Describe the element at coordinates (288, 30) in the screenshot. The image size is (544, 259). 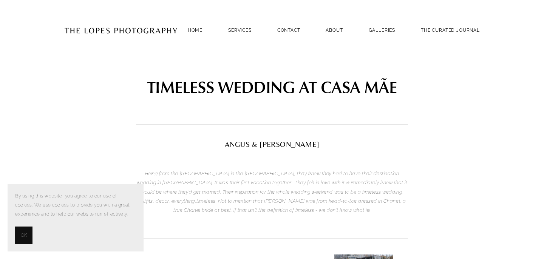
I see `a: Contact` at that location.